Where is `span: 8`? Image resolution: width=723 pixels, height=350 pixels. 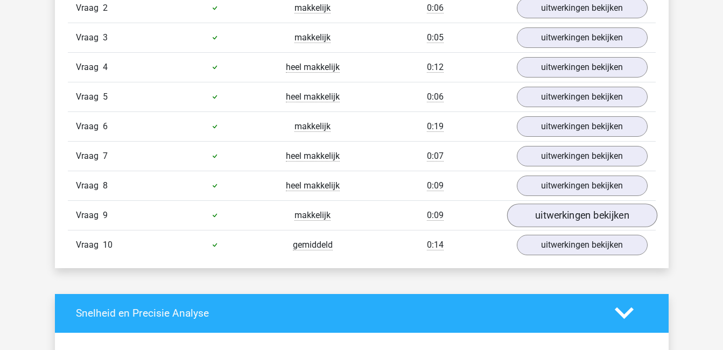
span: 8 is located at coordinates (105, 185).